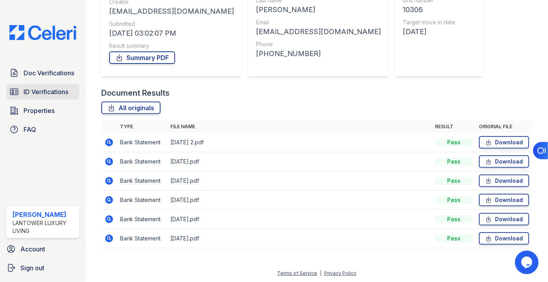  Describe the element at coordinates (44, 227) in the screenshot. I see `div: Lantower Luxury Living` at that location.